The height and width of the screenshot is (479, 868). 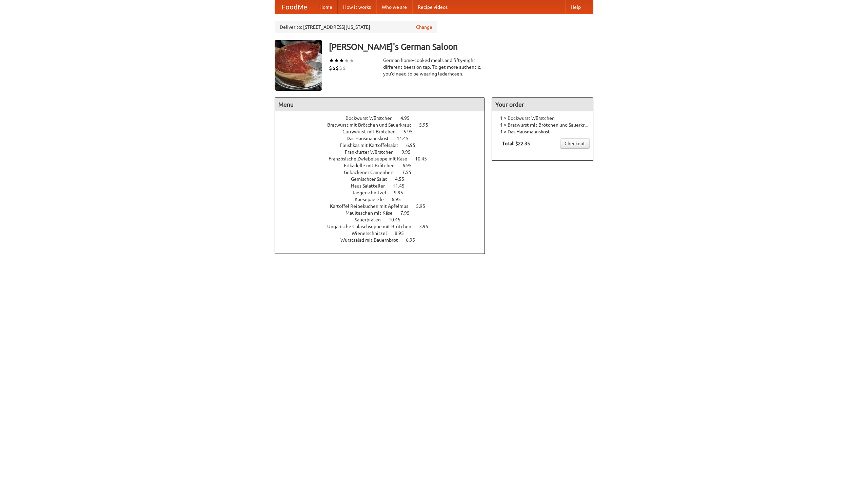 I want to click on a: Bratwurst mit Brötchen und Sauerkraut 5.95, so click(x=384, y=125).